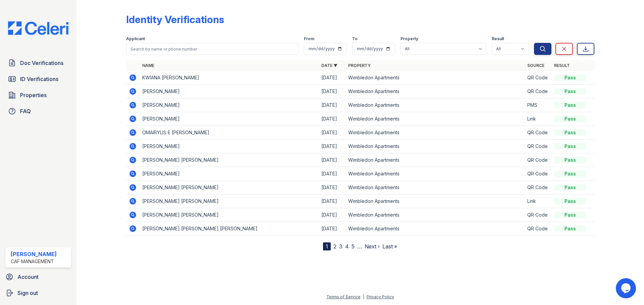  I want to click on a: Account, so click(38, 277).